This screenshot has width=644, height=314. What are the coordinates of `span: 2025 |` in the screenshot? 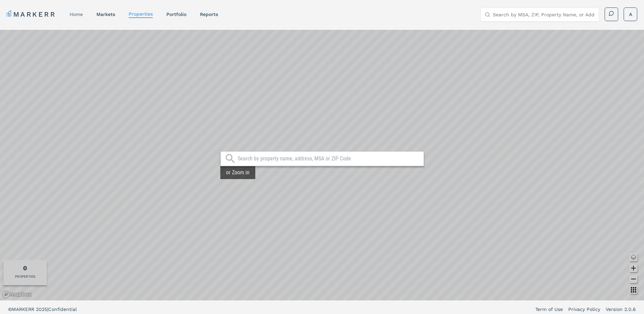 It's located at (42, 309).